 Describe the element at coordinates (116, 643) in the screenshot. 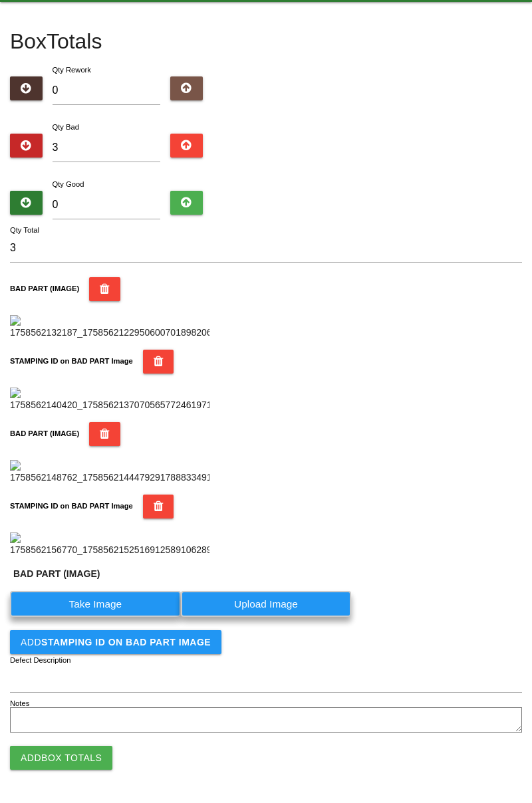

I see `button: AddSTAMPING ID on BAD PART Image` at that location.